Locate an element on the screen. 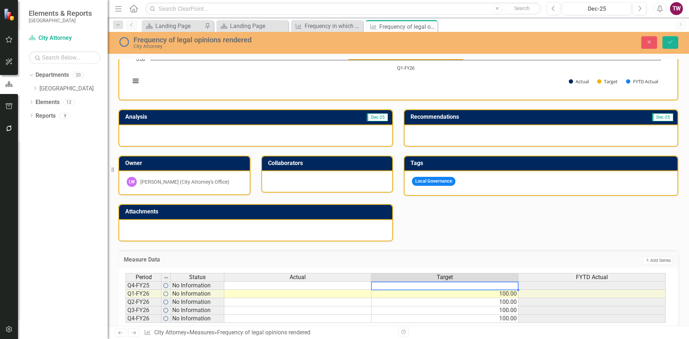 Image resolution: width=689 pixels, height=339 pixels. td: Q1-FY26 is located at coordinates (143, 294).